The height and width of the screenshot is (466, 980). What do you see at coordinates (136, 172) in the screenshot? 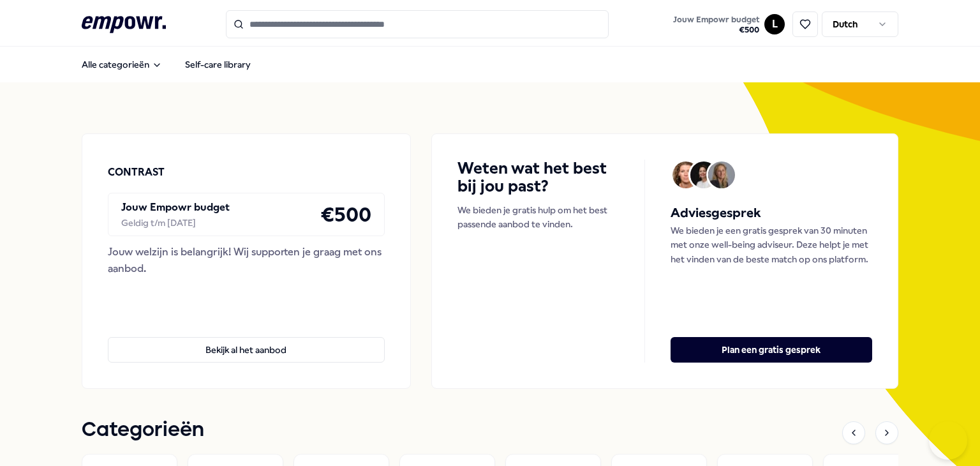
I see `p: CONTRAST` at bounding box center [136, 172].